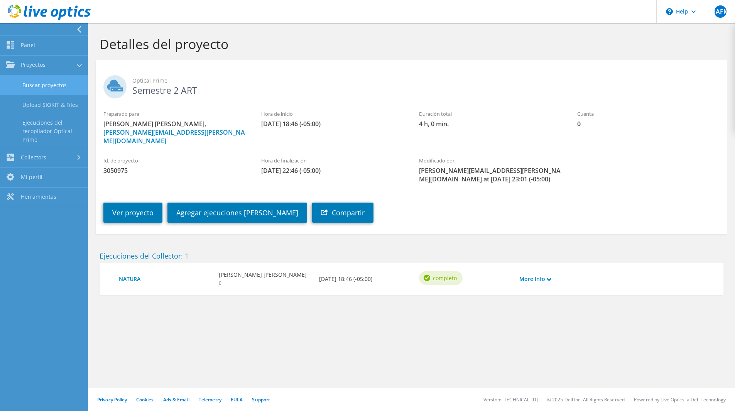  I want to click on span: completo, so click(445, 278).